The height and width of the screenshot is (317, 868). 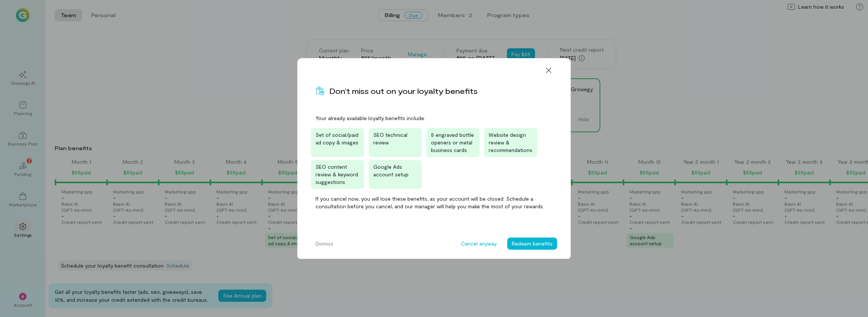 I want to click on div: Don’t miss out on your loyalty benefits, so click(x=403, y=91).